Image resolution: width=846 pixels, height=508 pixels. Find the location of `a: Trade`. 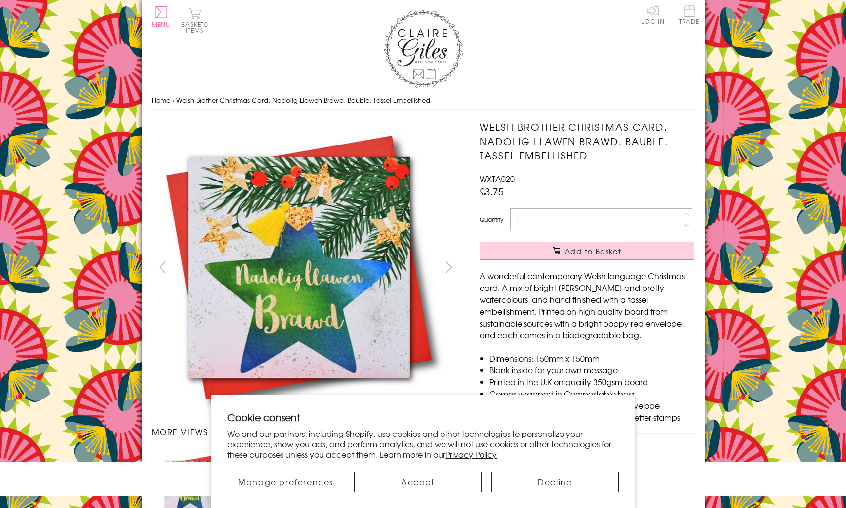

a: Trade is located at coordinates (689, 15).